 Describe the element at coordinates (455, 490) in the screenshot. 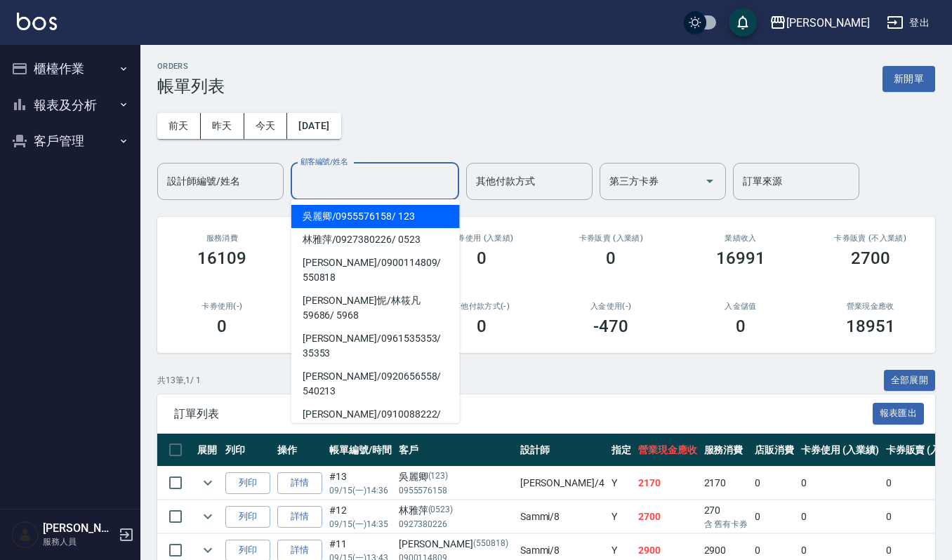

I see `p: 0955576158` at that location.